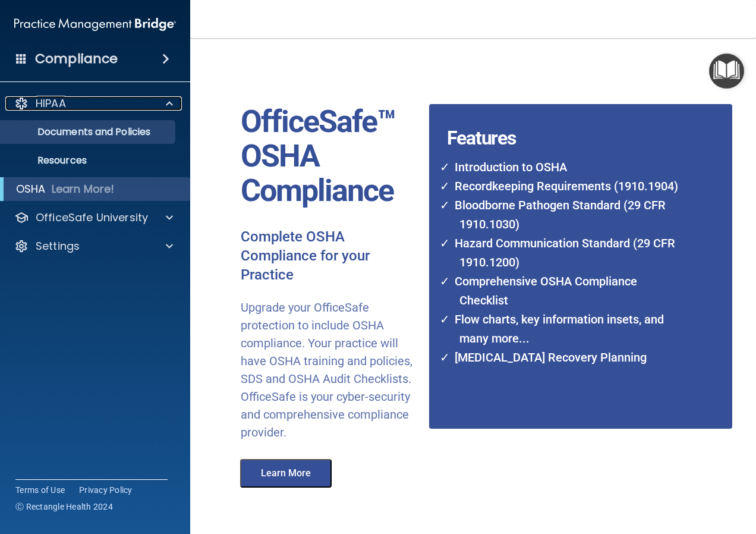  What do you see at coordinates (567, 291) in the screenshot?
I see `li: Comprehensive OSHA Compliance Checklist` at bounding box center [567, 291].